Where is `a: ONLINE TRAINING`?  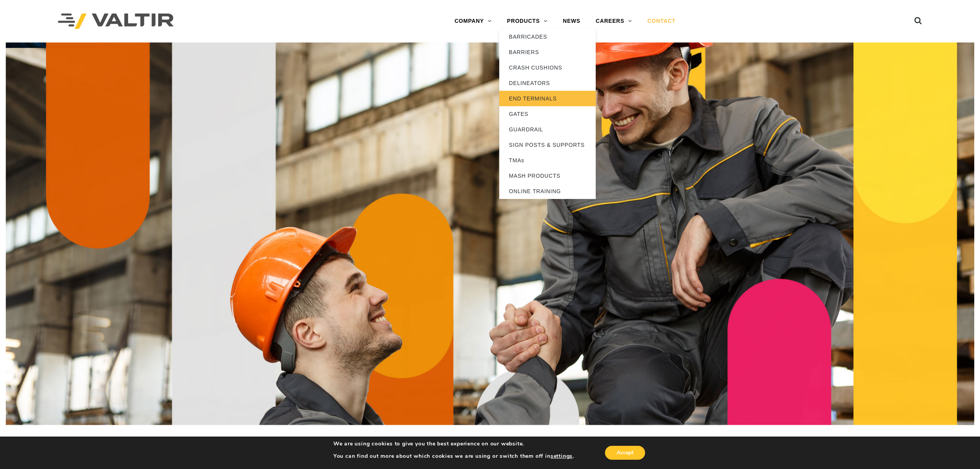 a: ONLINE TRAINING is located at coordinates (548, 191).